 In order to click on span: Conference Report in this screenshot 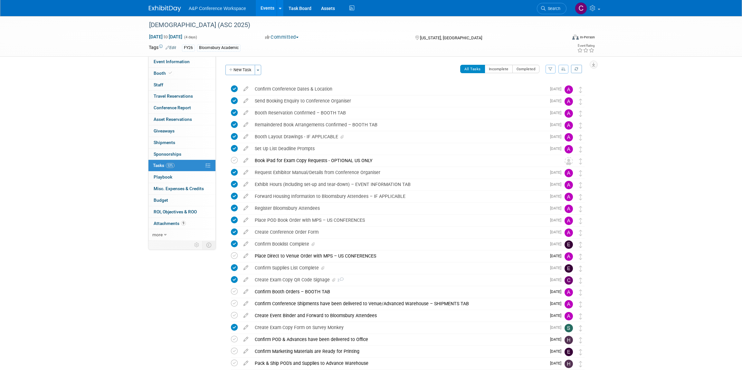, I will do `click(172, 108)`.